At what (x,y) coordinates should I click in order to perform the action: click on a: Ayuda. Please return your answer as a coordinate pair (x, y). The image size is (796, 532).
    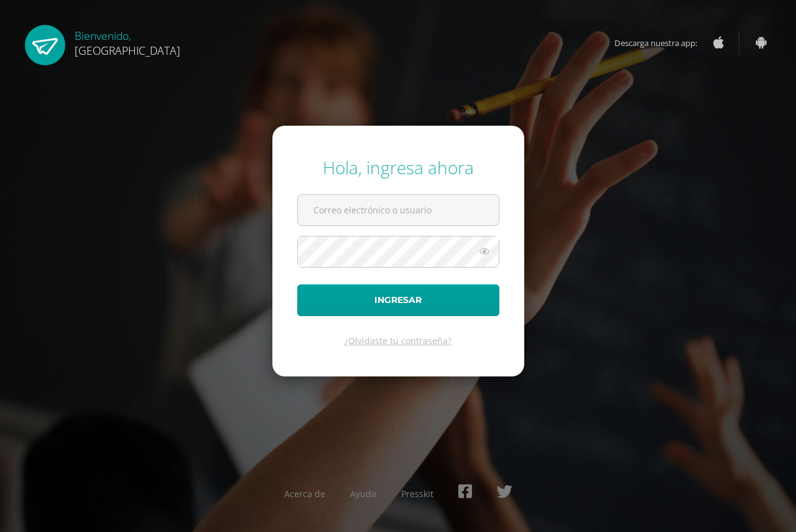
    Looking at the image, I should click on (363, 493).